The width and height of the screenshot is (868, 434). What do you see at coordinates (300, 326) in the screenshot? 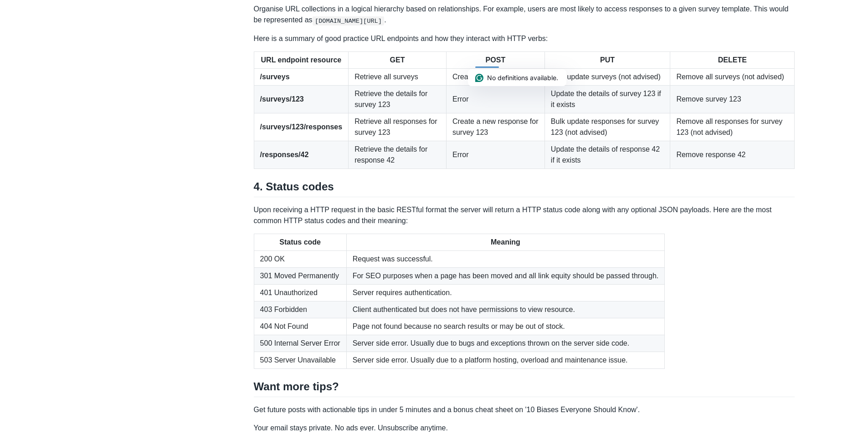
I see `td: 404 Not Found` at bounding box center [300, 326].